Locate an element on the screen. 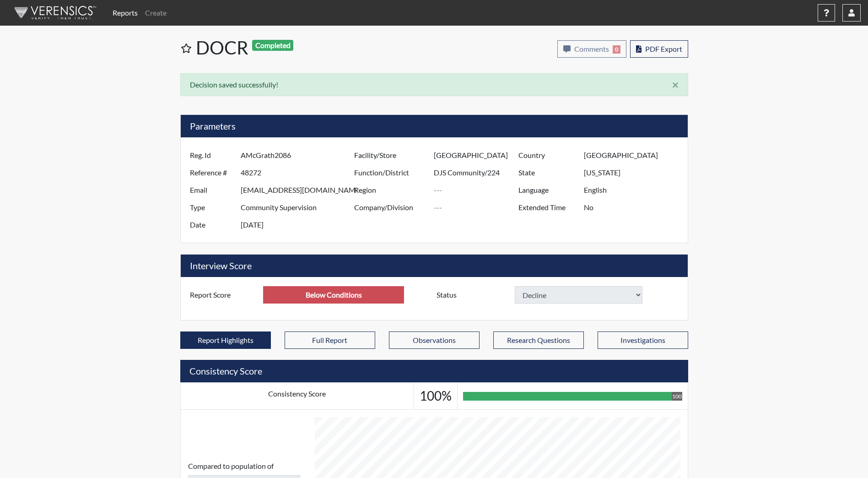 The image size is (868, 478). div: 100 is located at coordinates (677, 396).